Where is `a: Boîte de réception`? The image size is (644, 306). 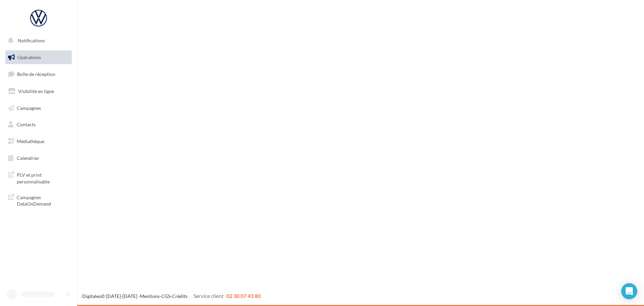 a: Boîte de réception is located at coordinates (38, 74).